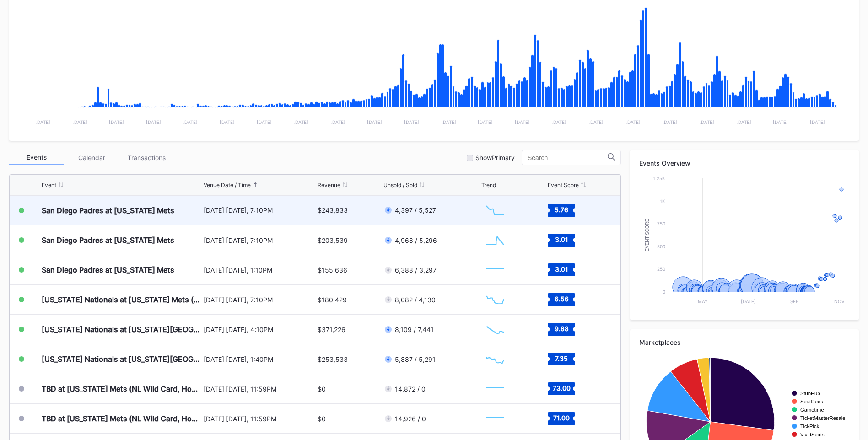 The image size is (868, 440). Describe the element at coordinates (489, 185) in the screenshot. I see `div: Trend` at that location.